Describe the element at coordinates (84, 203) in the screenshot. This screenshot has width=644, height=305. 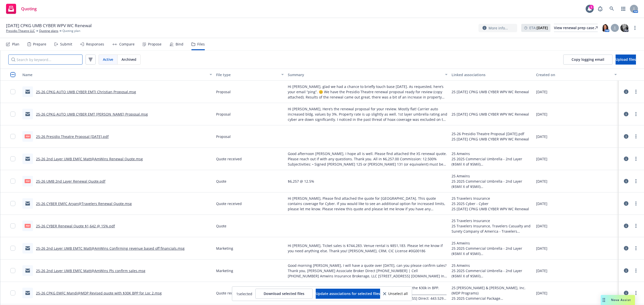
I see `a: 25-26 CYBER EMFC Aryan@Travelers Renewal Quote.msg` at that location.